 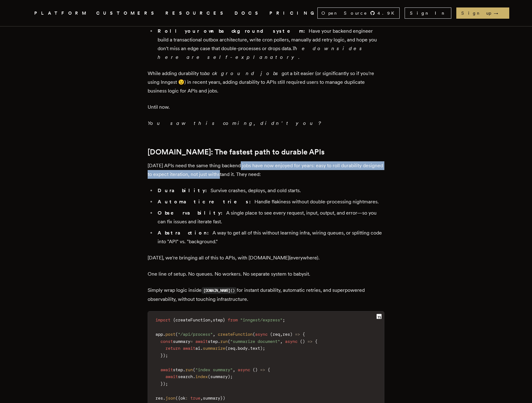 I want to click on strong: Roll your own background system:, so click(x=233, y=31).